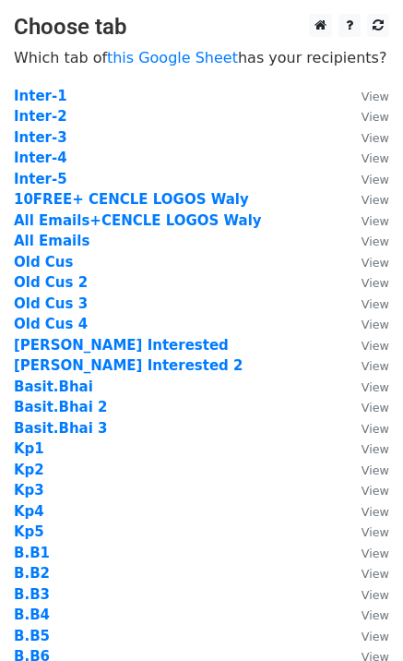 This screenshot has width=403, height=661. What do you see at coordinates (51, 304) in the screenshot?
I see `strong: Old Cus 3` at bounding box center [51, 304].